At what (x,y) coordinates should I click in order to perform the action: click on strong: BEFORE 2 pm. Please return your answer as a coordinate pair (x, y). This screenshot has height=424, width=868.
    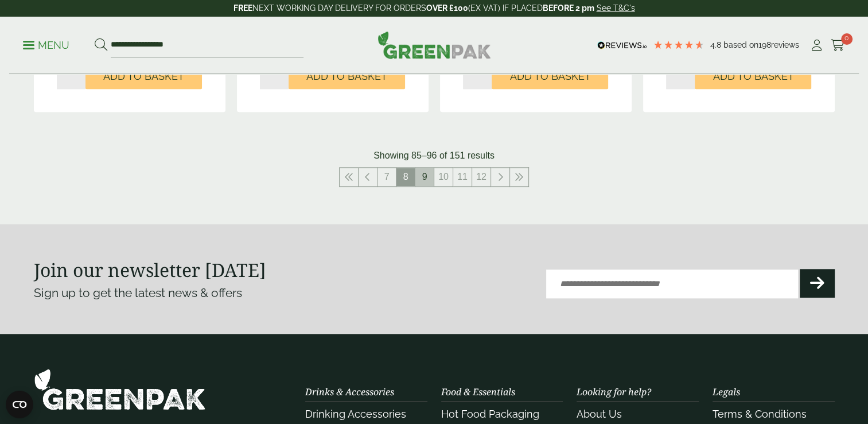
    Looking at the image, I should click on (569, 8).